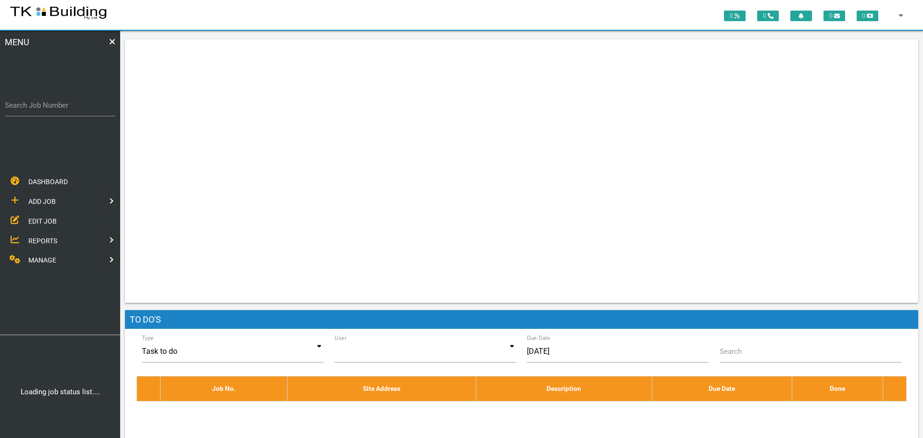  What do you see at coordinates (148, 338) in the screenshot?
I see `label: Type` at bounding box center [148, 338].